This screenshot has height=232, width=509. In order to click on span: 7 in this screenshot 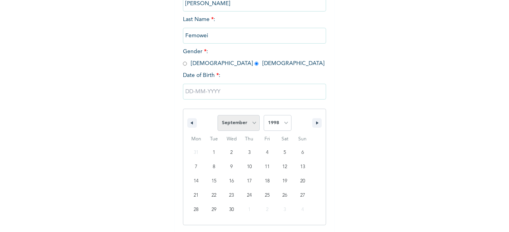, I will do `click(196, 167)`.